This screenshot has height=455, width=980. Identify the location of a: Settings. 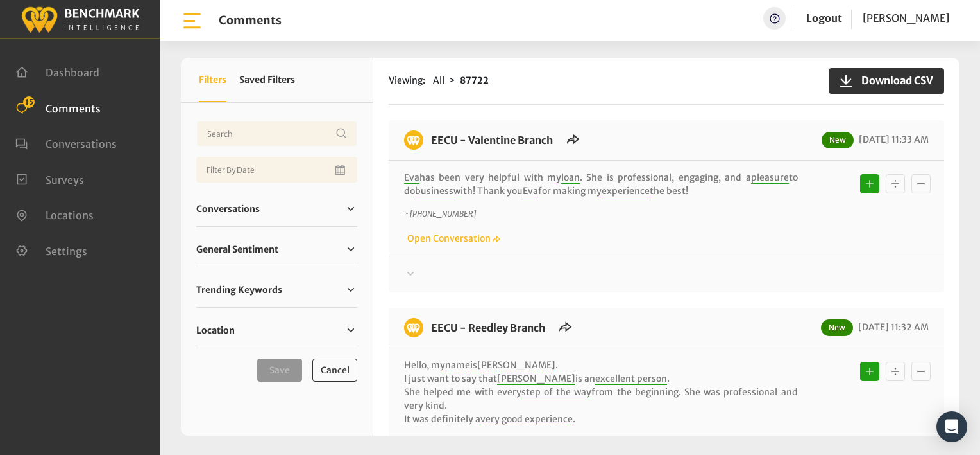
(51, 249).